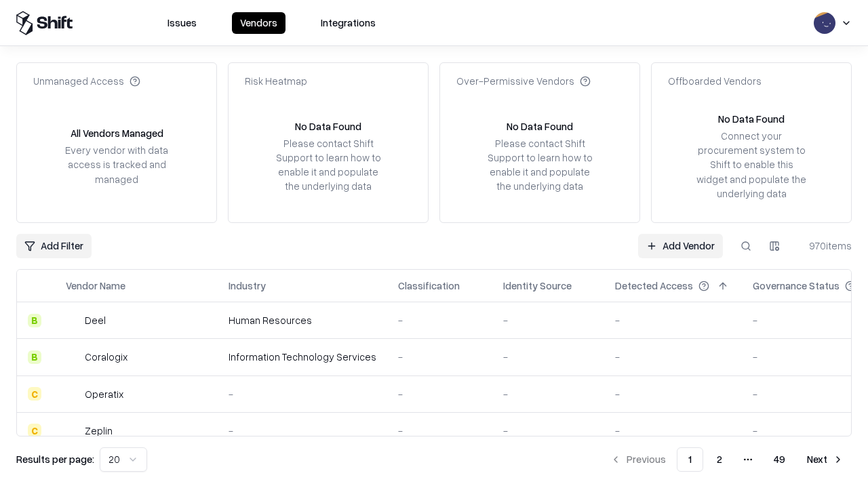 Image resolution: width=868 pixels, height=488 pixels. What do you see at coordinates (73, 321) in the screenshot?
I see `img: Deel` at bounding box center [73, 321].